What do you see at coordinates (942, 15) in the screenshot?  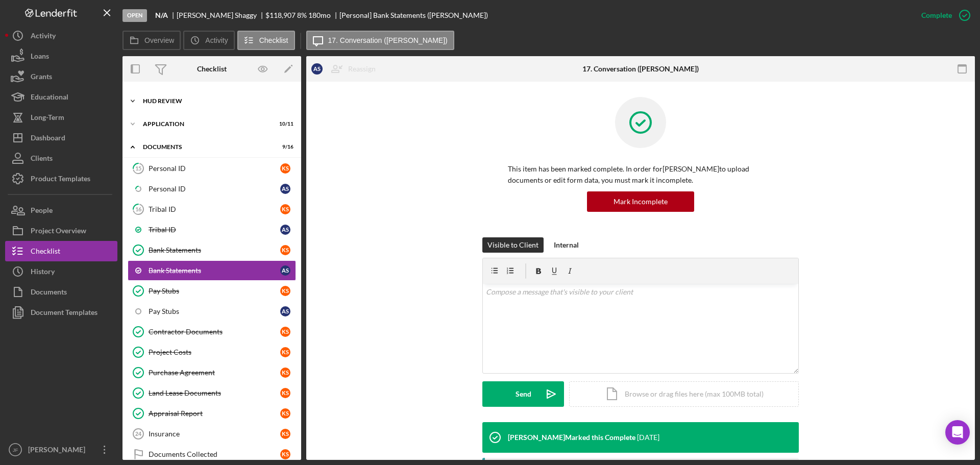 I see `button: Complete` at bounding box center [942, 15].